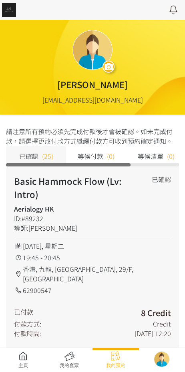 This screenshot has width=185, height=372. Describe the element at coordinates (155, 313) in the screenshot. I see `h3: 8 Credit` at that location.